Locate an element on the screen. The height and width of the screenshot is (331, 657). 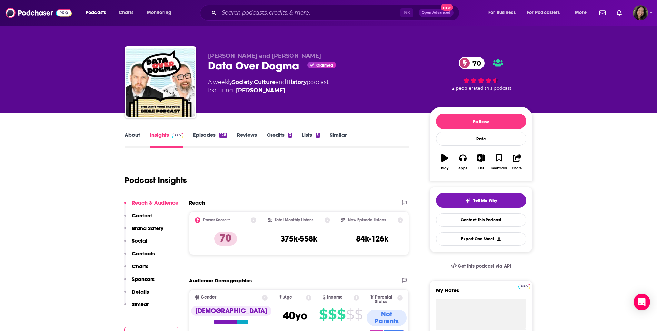
a: Reviews is located at coordinates (247, 139).